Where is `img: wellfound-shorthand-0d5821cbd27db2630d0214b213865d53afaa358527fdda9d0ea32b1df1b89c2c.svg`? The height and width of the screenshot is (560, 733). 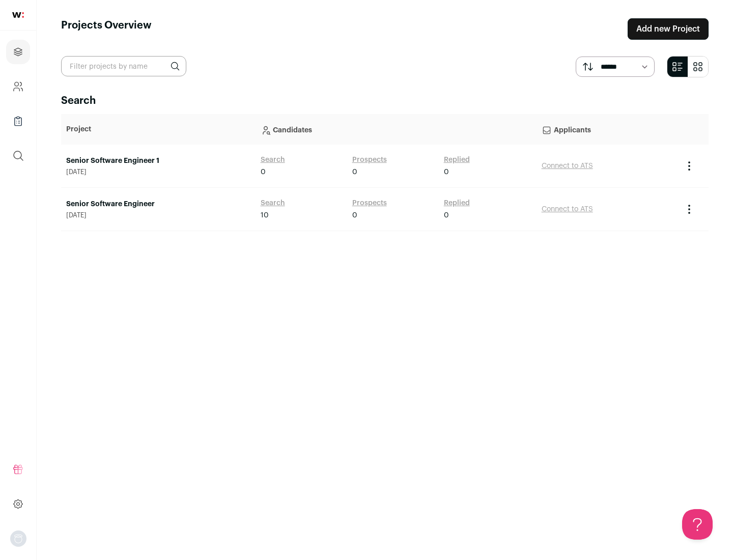
img: wellfound-shorthand-0d5821cbd27db2630d0214b213865d53afaa358527fdda9d0ea32b1df1b89c2c.svg is located at coordinates (18, 15).